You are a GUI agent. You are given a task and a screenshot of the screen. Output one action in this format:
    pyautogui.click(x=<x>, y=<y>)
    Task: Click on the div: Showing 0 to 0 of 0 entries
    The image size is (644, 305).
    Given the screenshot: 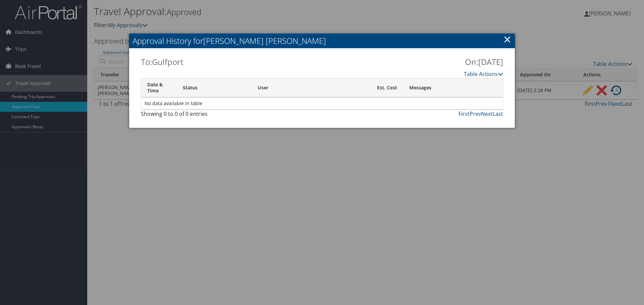 What is the action you would take?
    pyautogui.click(x=182, y=116)
    